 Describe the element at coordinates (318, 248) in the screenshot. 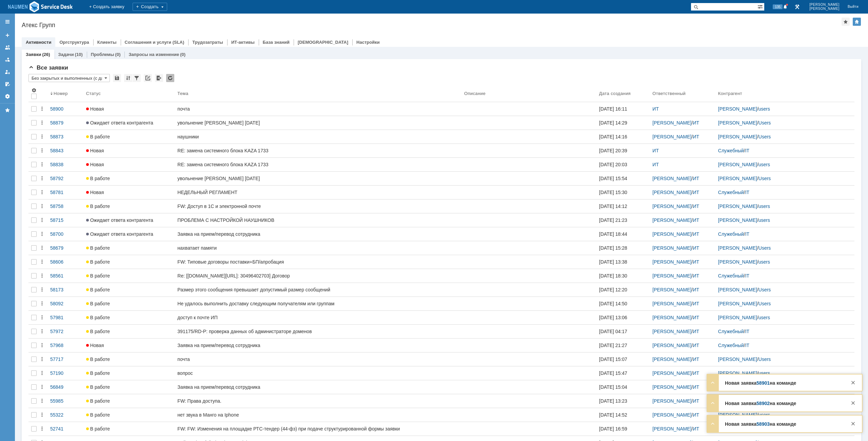

I see `a: нахватает памяти` at that location.